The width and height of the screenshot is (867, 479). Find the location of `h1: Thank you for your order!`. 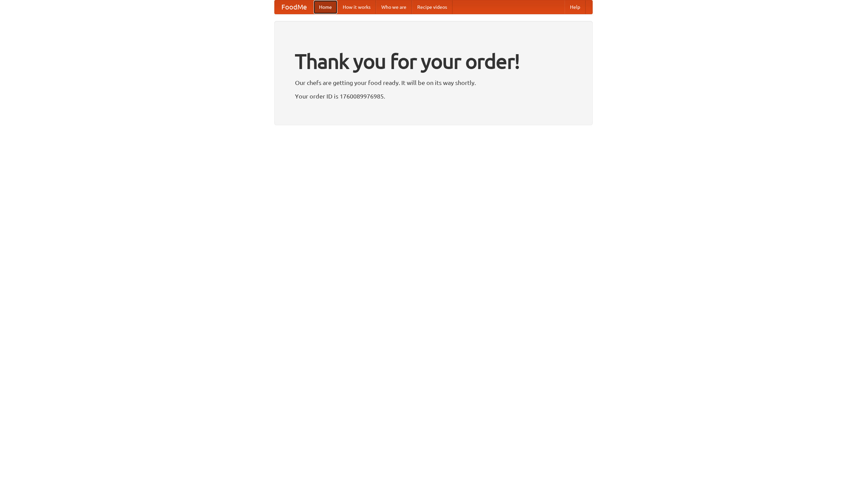

h1: Thank you for your order! is located at coordinates (433, 61).